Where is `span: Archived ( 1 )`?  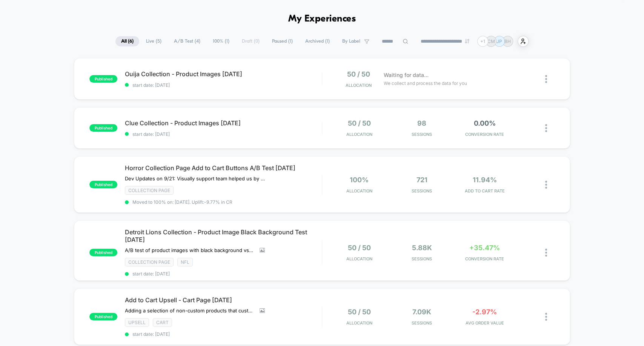
span: Archived ( 1 ) is located at coordinates (317, 41).